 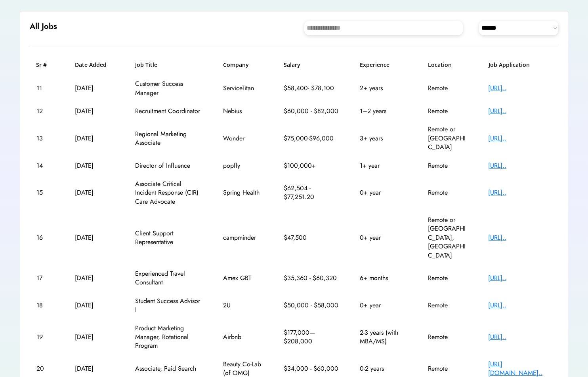 What do you see at coordinates (384, 111) in the screenshot?
I see `div: 1–2 years` at bounding box center [384, 111].